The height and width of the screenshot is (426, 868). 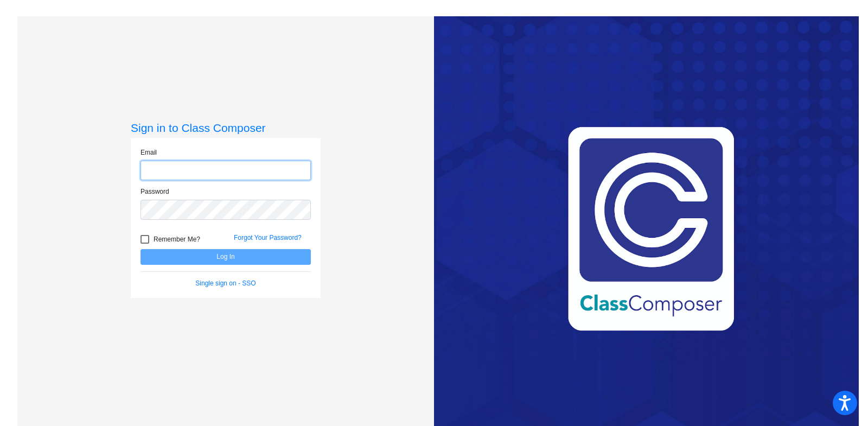 What do you see at coordinates (225, 283) in the screenshot?
I see `a: Single sign on - SSO` at bounding box center [225, 283].